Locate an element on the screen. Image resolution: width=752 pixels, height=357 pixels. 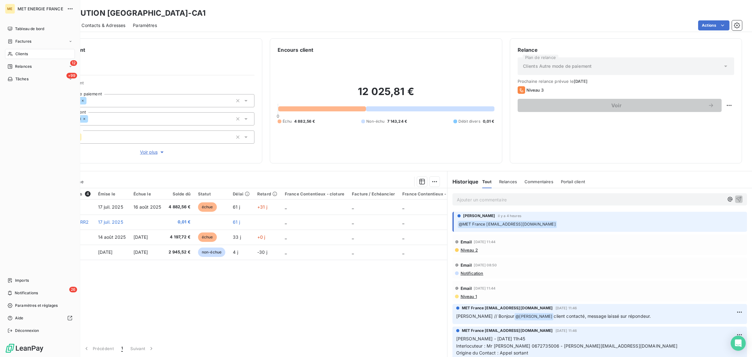
span: 0 is located at coordinates (278, 116).